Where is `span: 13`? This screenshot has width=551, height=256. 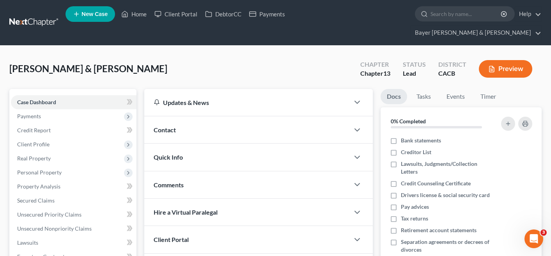
span: 13 is located at coordinates (387, 73).